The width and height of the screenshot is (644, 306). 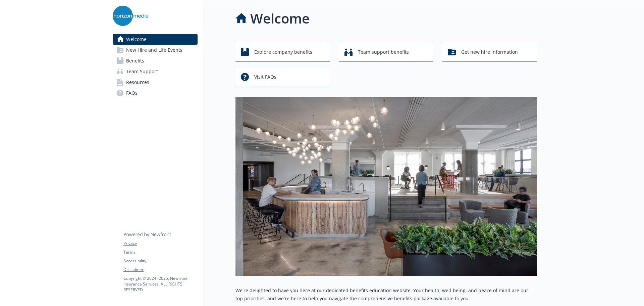 What do you see at coordinates (135, 60) in the screenshot?
I see `span: Benefits` at bounding box center [135, 60].